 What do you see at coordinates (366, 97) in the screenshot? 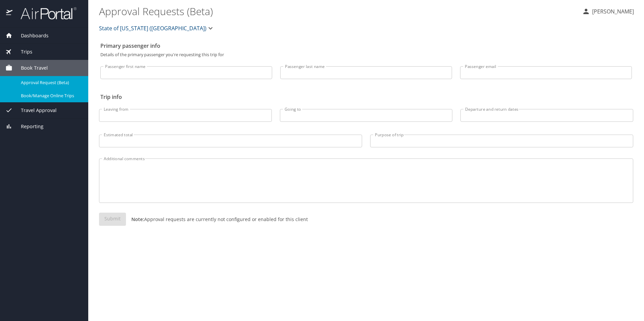
I see `h2: Trip info` at bounding box center [366, 97].